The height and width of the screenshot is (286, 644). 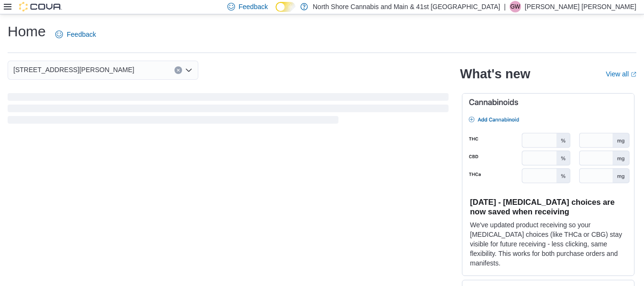 I want to click on span: Loading, so click(x=228, y=110).